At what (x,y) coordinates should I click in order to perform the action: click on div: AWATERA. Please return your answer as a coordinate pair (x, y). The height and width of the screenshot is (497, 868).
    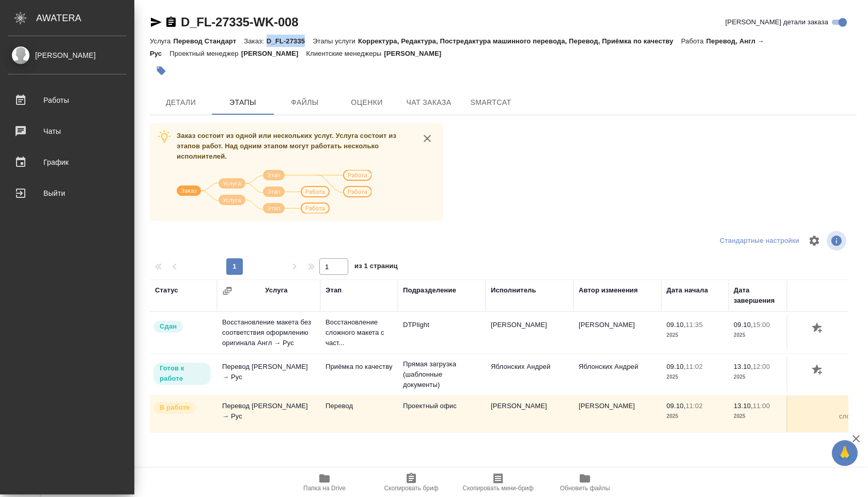
    Looking at the image, I should click on (85, 18).